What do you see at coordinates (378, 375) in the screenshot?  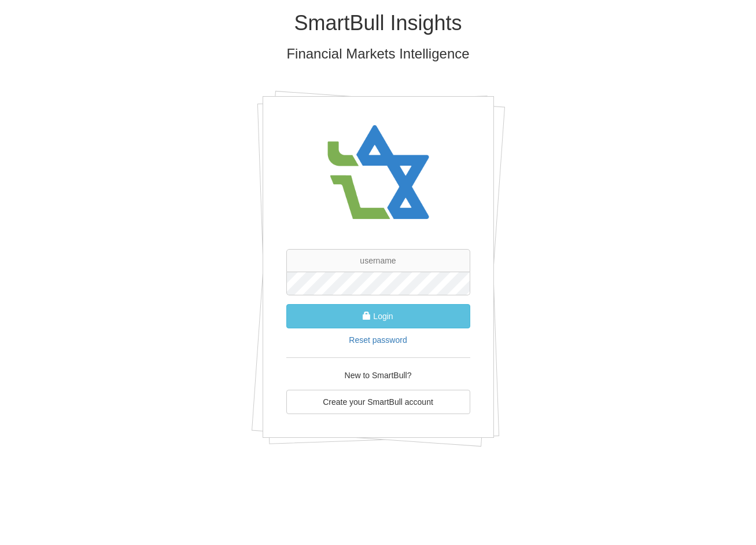 I see `span: New to SmartBull?` at bounding box center [378, 375].